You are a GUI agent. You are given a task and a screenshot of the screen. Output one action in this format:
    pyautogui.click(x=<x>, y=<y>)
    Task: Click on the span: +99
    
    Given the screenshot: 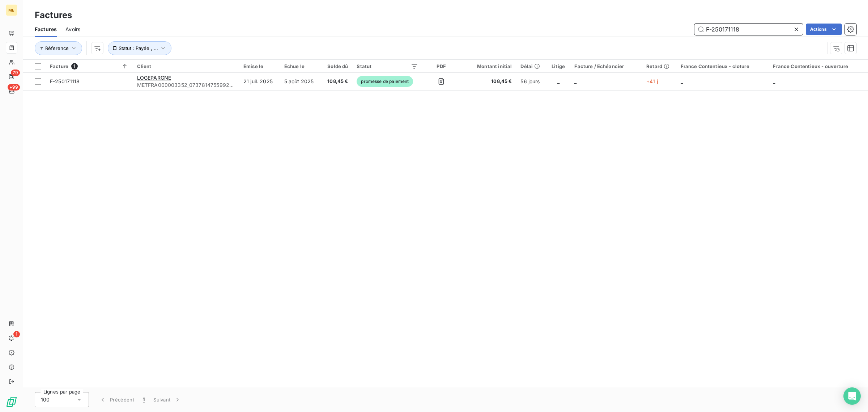 What is the action you would take?
    pyautogui.click(x=14, y=87)
    